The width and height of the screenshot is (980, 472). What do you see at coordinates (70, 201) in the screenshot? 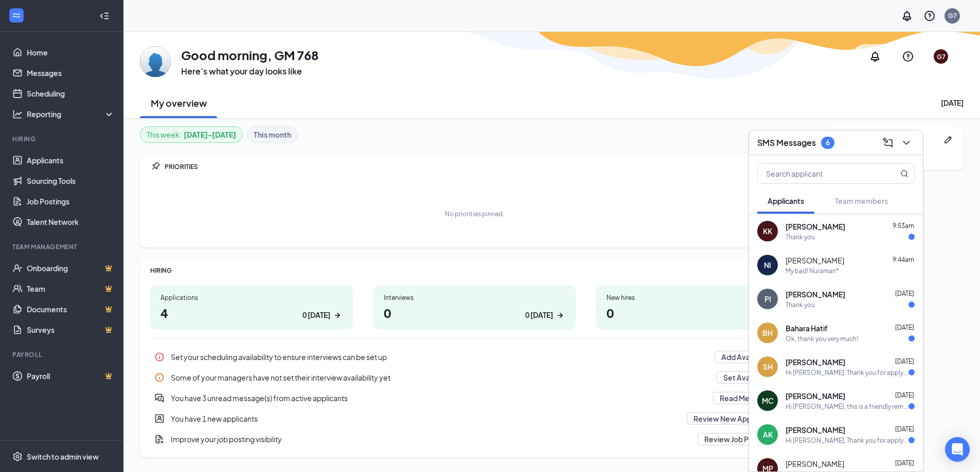
I see `a: Job Postings` at bounding box center [70, 201].